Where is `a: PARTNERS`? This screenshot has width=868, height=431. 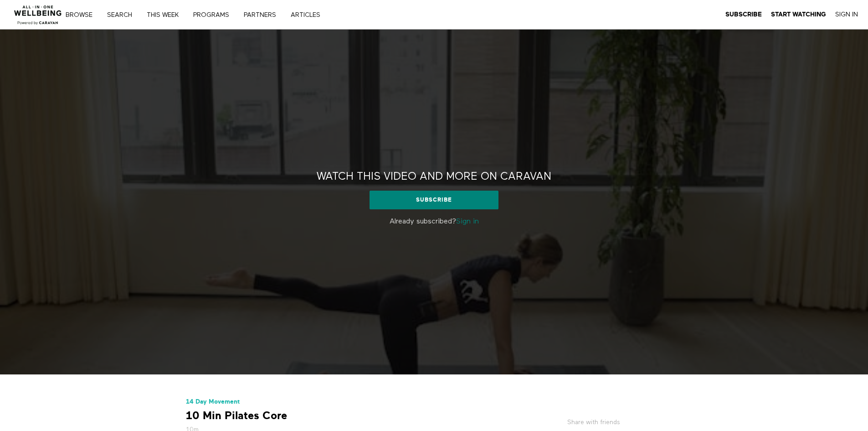
a: PARTNERS is located at coordinates (262, 15).